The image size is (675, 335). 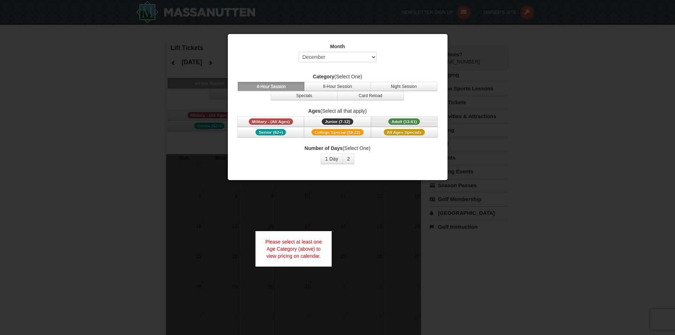 I want to click on button: Specials, so click(x=304, y=96).